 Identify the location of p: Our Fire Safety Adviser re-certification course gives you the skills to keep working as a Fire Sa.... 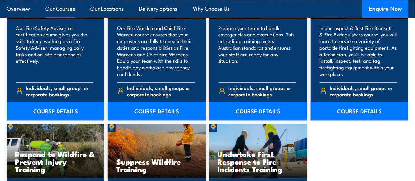
(54, 51).